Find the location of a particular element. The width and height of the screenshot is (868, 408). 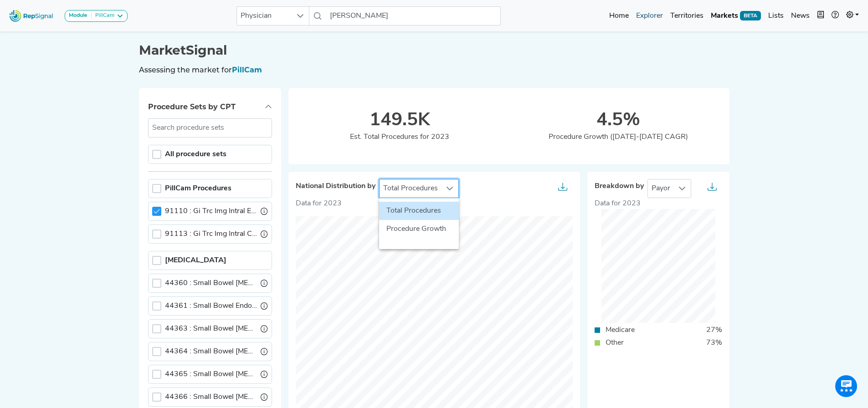

a: Explorer is located at coordinates (649, 16).